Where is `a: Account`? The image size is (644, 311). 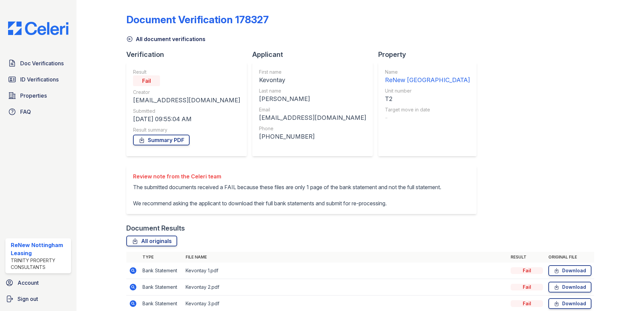
a: Account is located at coordinates (38, 283).